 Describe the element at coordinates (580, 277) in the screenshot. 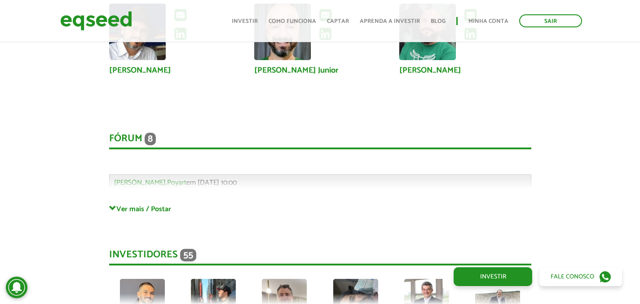

I see `a: Fale conosco` at that location.